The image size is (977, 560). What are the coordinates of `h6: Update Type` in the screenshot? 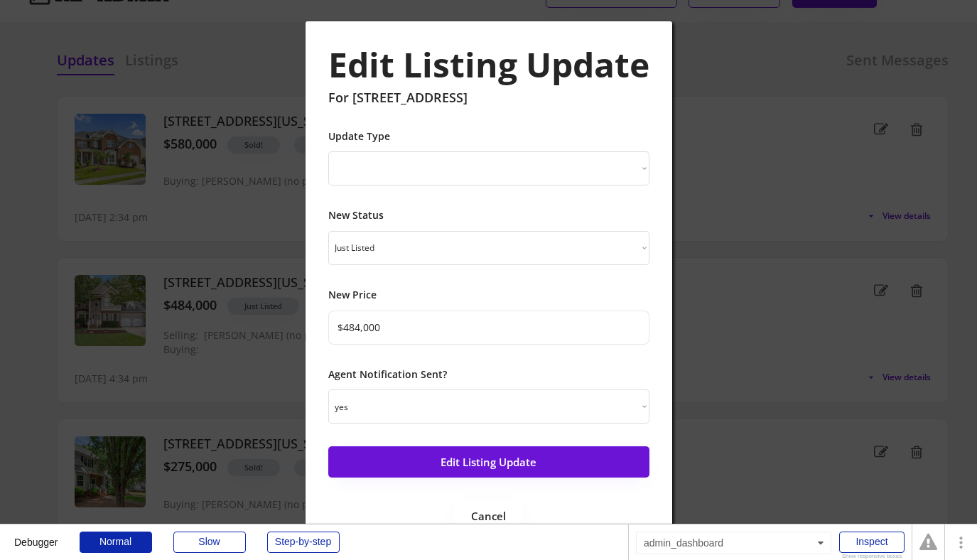 It's located at (359, 137).